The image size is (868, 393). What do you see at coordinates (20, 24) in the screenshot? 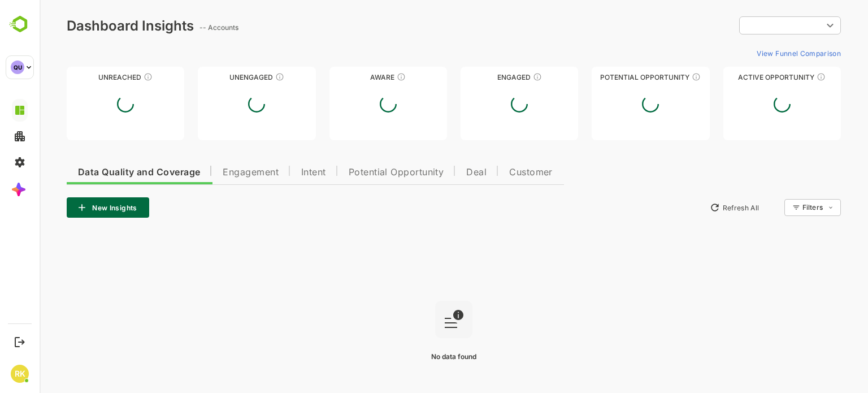
I see `img: BambooboxLogoMark.f1c84d78b4c51b1a7b5f700c9845e183.svg` at bounding box center [20, 24].